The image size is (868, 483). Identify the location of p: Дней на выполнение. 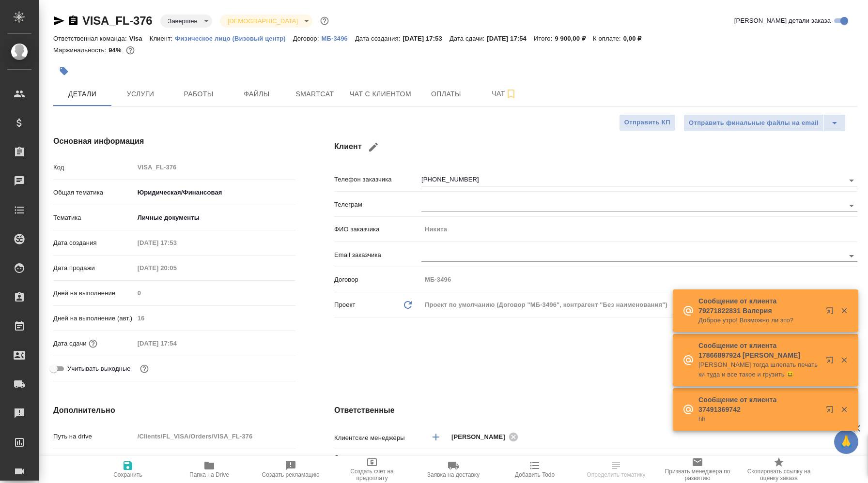
(93, 293).